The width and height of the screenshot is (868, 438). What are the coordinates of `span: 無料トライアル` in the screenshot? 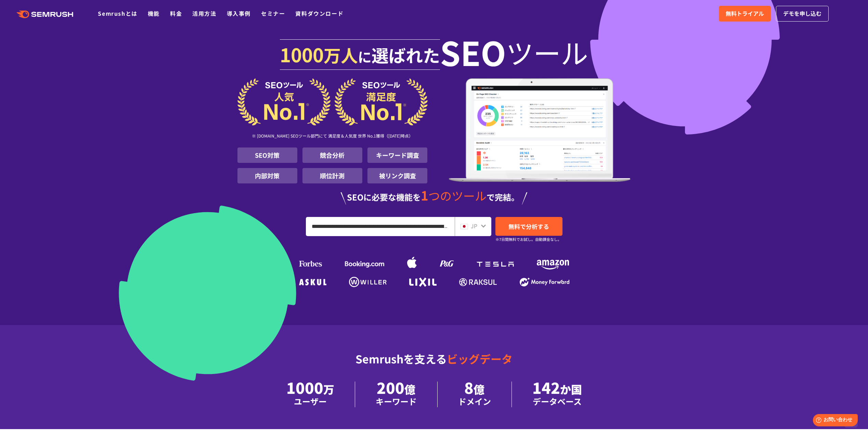 It's located at (745, 13).